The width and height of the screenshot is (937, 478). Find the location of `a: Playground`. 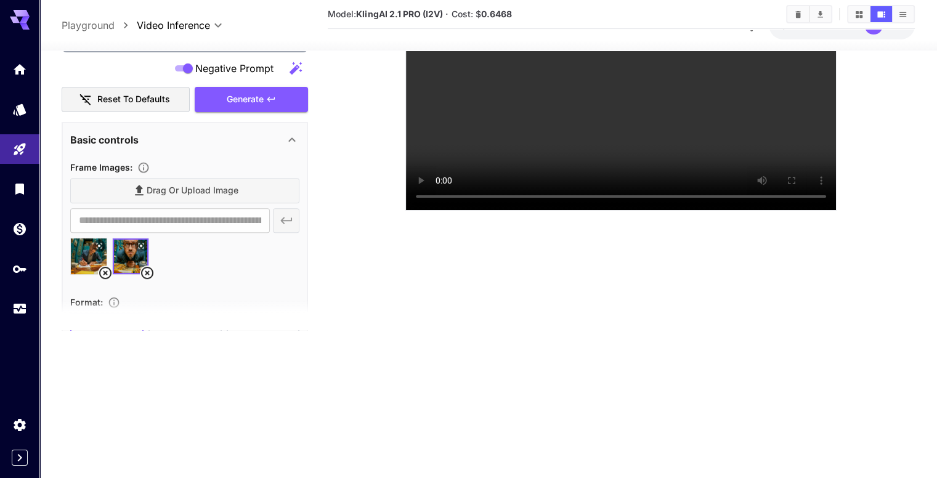

a: Playground is located at coordinates (88, 25).